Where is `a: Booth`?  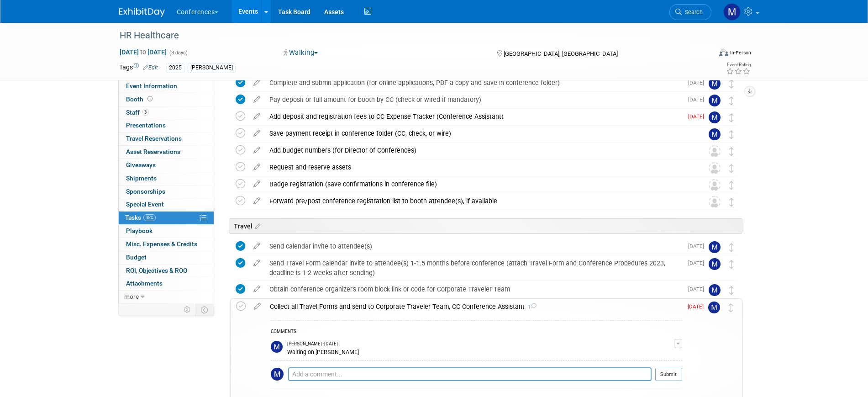
a: Booth is located at coordinates (166, 100).